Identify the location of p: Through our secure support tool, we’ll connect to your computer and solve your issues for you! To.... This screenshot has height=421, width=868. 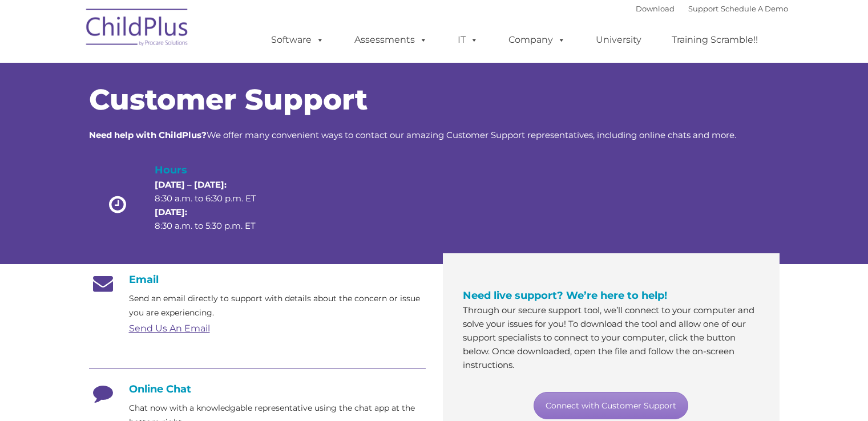
(611, 338).